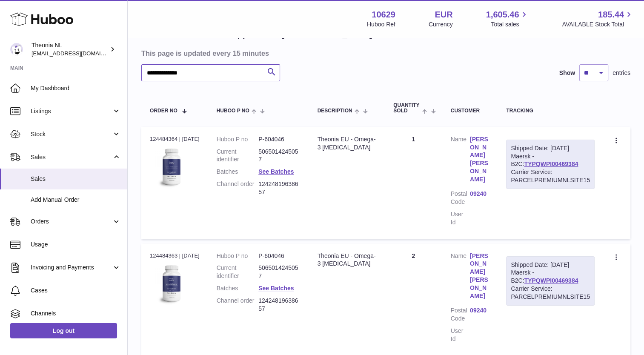  Describe the element at coordinates (335, 110) in the screenshot. I see `span: Description` at that location.